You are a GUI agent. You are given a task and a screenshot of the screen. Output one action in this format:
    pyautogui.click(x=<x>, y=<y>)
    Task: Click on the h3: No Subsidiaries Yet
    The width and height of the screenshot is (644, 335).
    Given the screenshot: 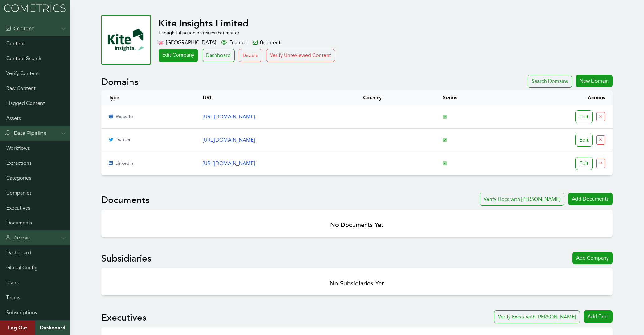 What is the action you would take?
    pyautogui.click(x=357, y=283)
    